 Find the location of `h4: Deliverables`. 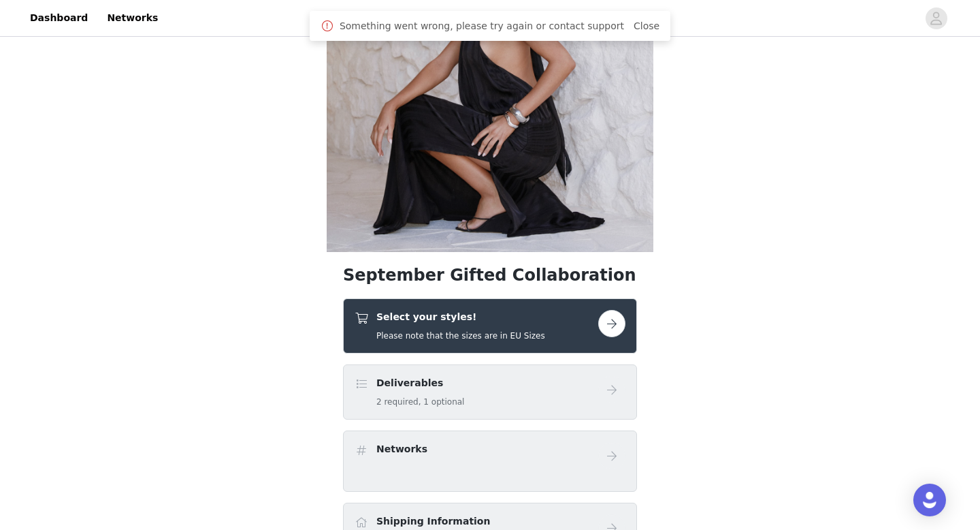

h4: Deliverables is located at coordinates (420, 383).